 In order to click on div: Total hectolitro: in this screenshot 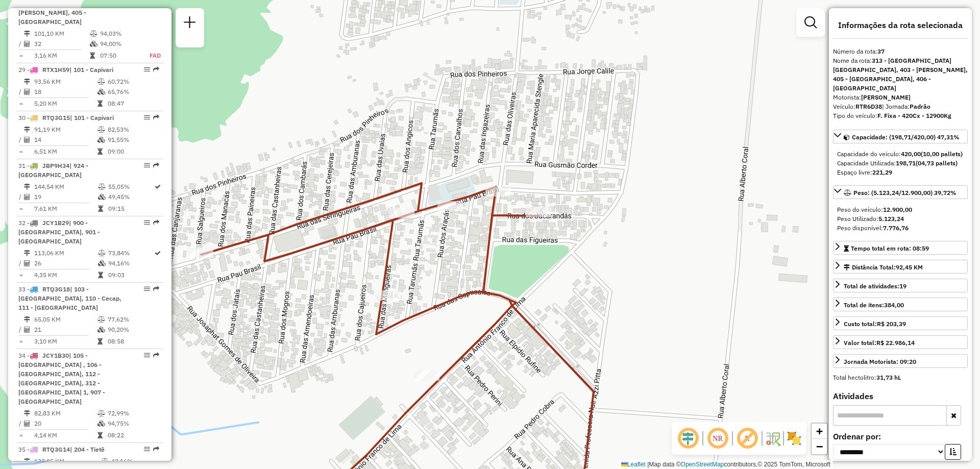, I will do `click(900, 378)`.